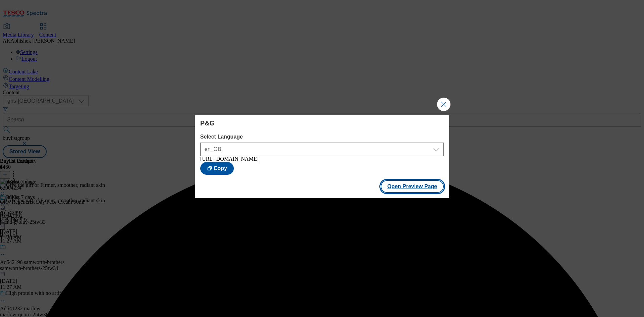 This screenshot has width=644, height=317. Describe the element at coordinates (217, 168) in the screenshot. I see `button: Copy` at that location.